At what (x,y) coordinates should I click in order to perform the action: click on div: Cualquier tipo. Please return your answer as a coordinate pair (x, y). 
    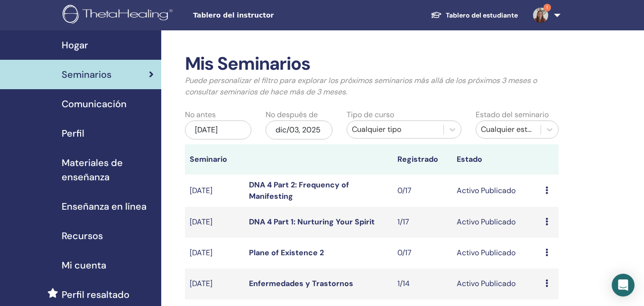
    Looking at the image, I should click on (396, 130).